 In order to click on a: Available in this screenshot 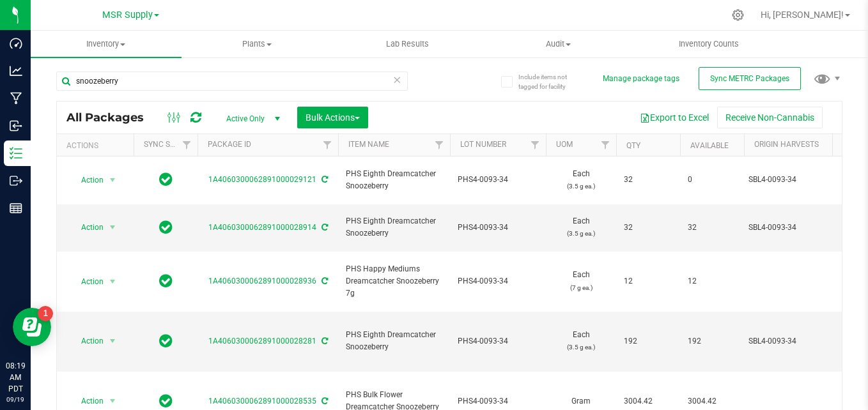, I will do `click(709, 146)`.